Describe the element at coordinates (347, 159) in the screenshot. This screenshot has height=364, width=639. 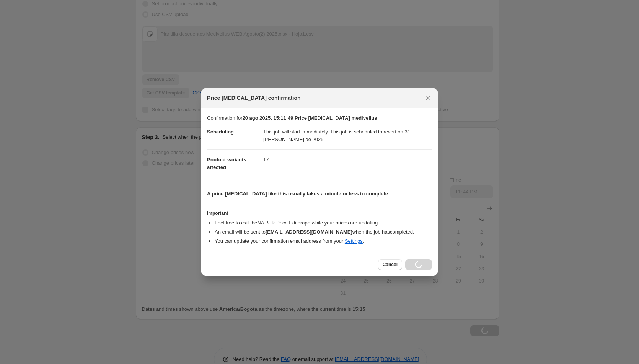
I see `dd: 17` at that location.